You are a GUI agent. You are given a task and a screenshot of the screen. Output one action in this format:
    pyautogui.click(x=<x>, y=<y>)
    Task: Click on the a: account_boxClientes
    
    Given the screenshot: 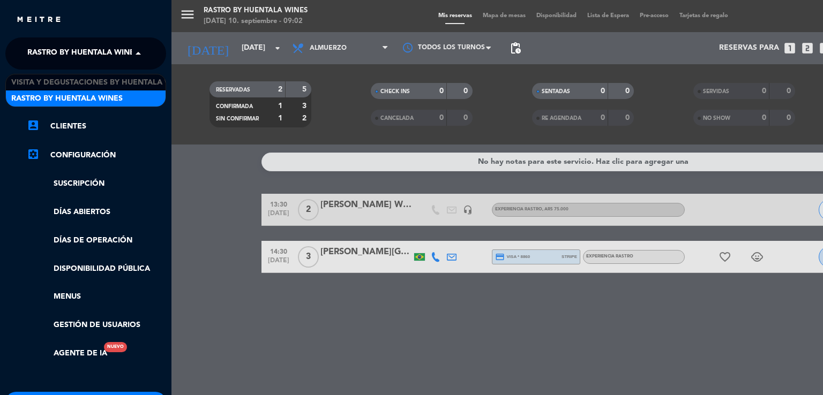 What is the action you would take?
    pyautogui.click(x=96, y=126)
    